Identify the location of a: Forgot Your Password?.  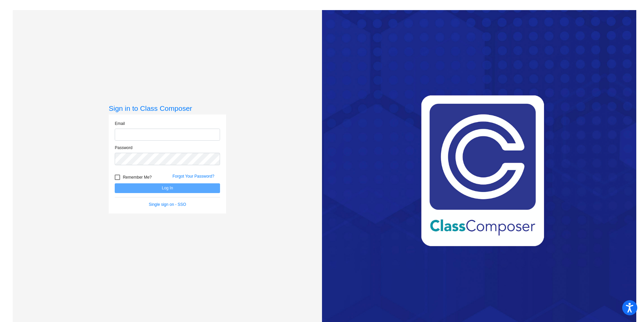
(193, 176).